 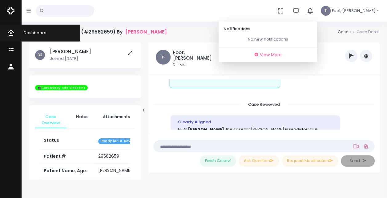 What do you see at coordinates (255, 122) in the screenshot?
I see `div: Clearly Aligned` at bounding box center [255, 122].